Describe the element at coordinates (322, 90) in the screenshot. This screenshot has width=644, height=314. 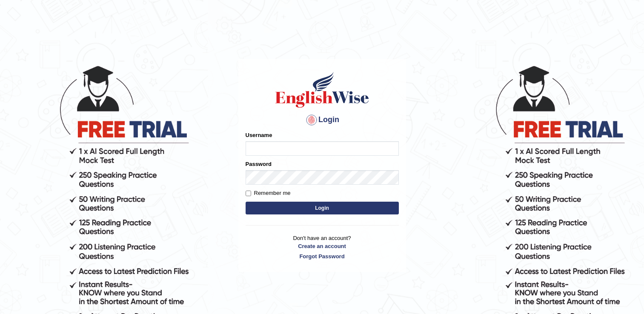
I see `img: Logo of English Wise sign in for intelligent practice with AI` at that location.